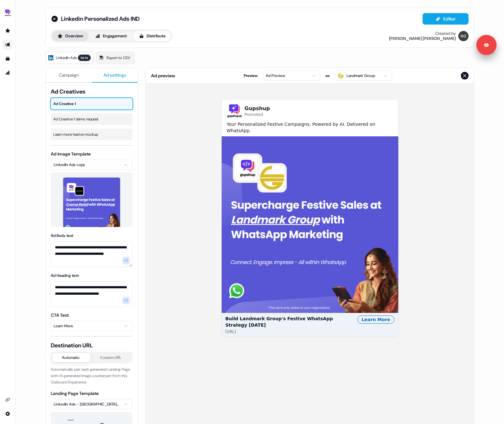 The height and width of the screenshot is (424, 504). I want to click on a: Distribute, so click(152, 36).